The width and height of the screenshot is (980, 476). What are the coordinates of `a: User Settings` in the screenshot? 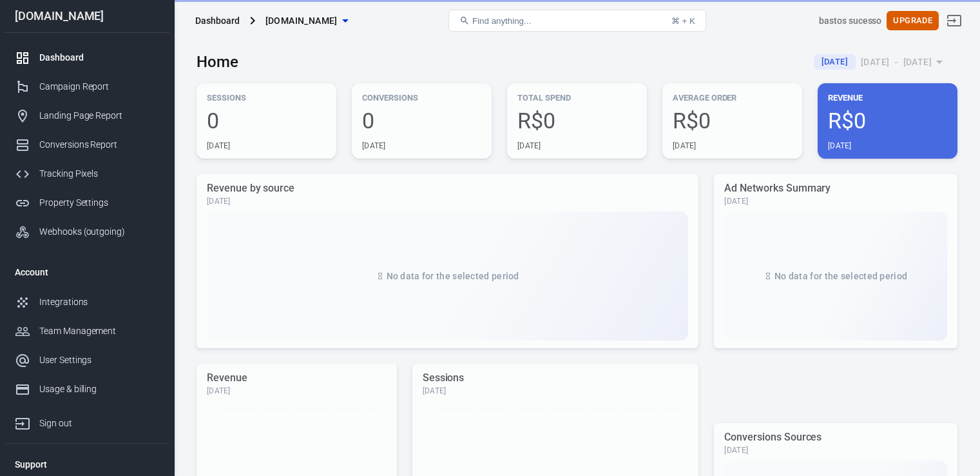 It's located at (87, 360).